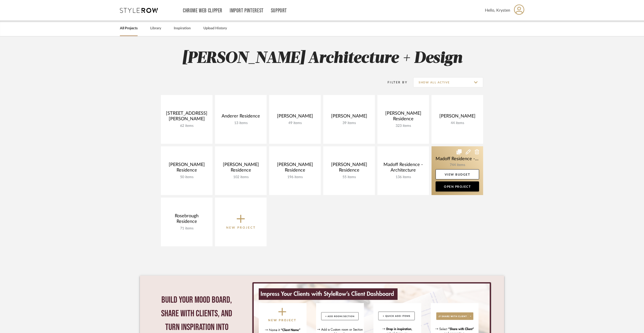 The image size is (644, 333). I want to click on div: 39 items, so click(349, 123).